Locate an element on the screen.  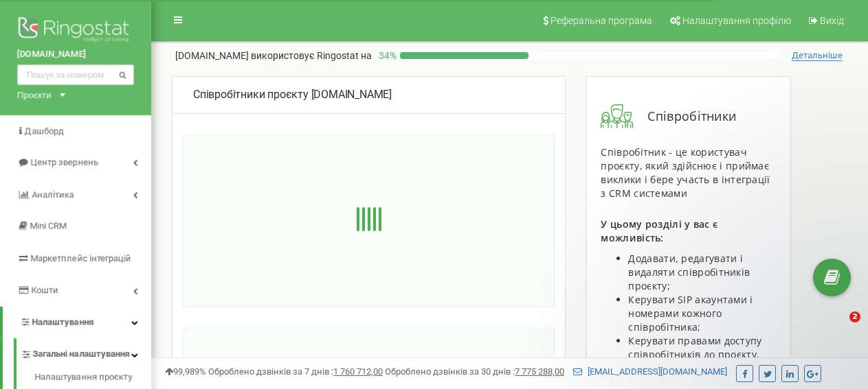
input: Пошук за номером is located at coordinates (75, 75).